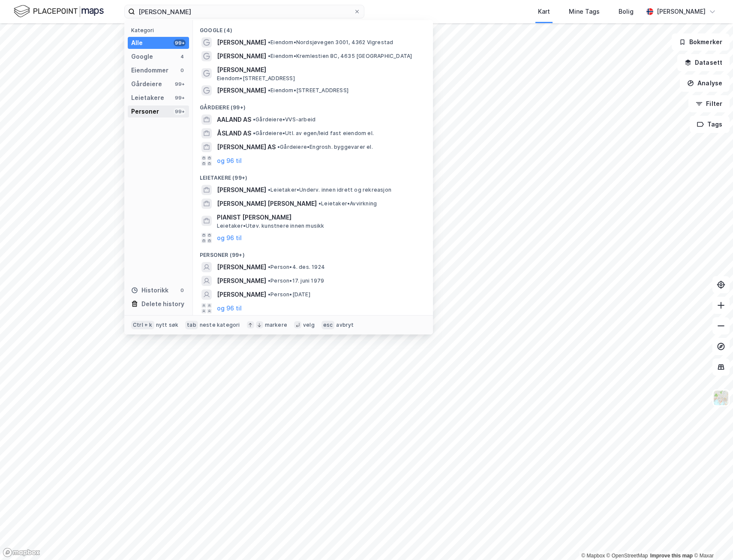 Image resolution: width=733 pixels, height=560 pixels. What do you see at coordinates (145, 111) in the screenshot?
I see `div: Personer` at bounding box center [145, 111].